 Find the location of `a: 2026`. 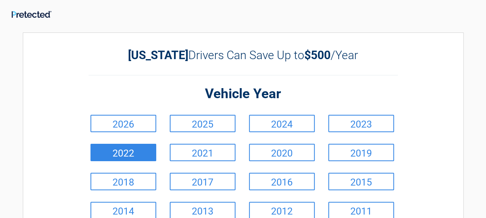

a: 2026 is located at coordinates (123, 123).